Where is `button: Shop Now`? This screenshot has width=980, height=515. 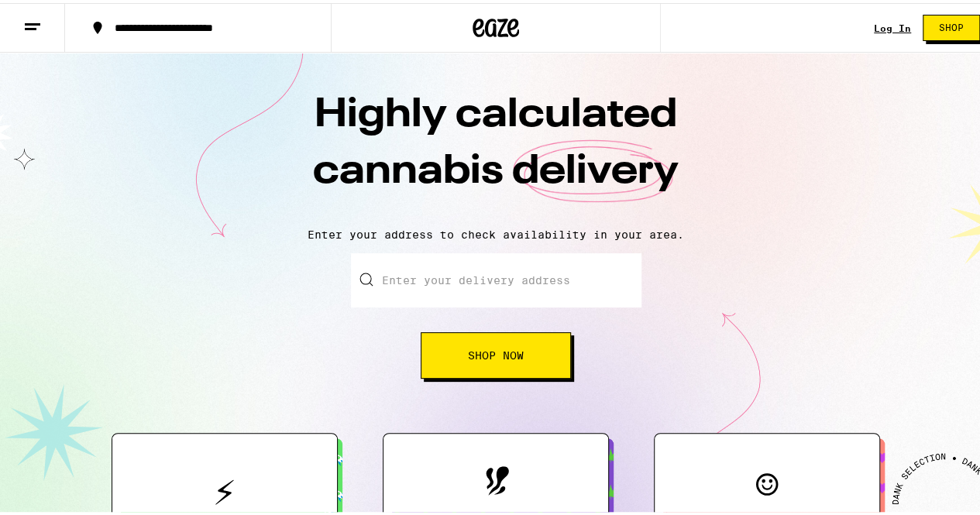
button: Shop Now is located at coordinates (496, 352).